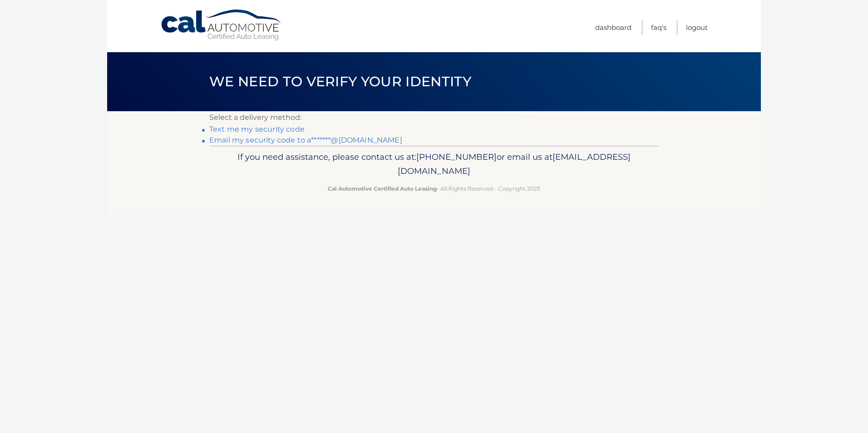  What do you see at coordinates (659, 28) in the screenshot?
I see `a: FAQ's` at bounding box center [659, 28].